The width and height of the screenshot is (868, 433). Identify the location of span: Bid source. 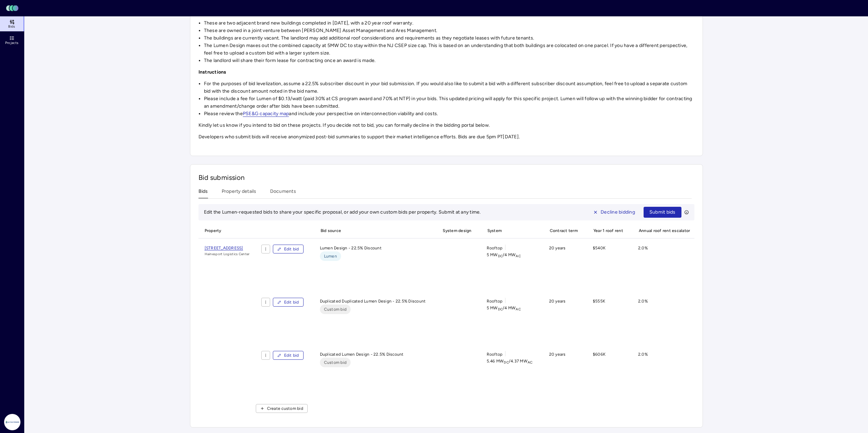
(373, 231).